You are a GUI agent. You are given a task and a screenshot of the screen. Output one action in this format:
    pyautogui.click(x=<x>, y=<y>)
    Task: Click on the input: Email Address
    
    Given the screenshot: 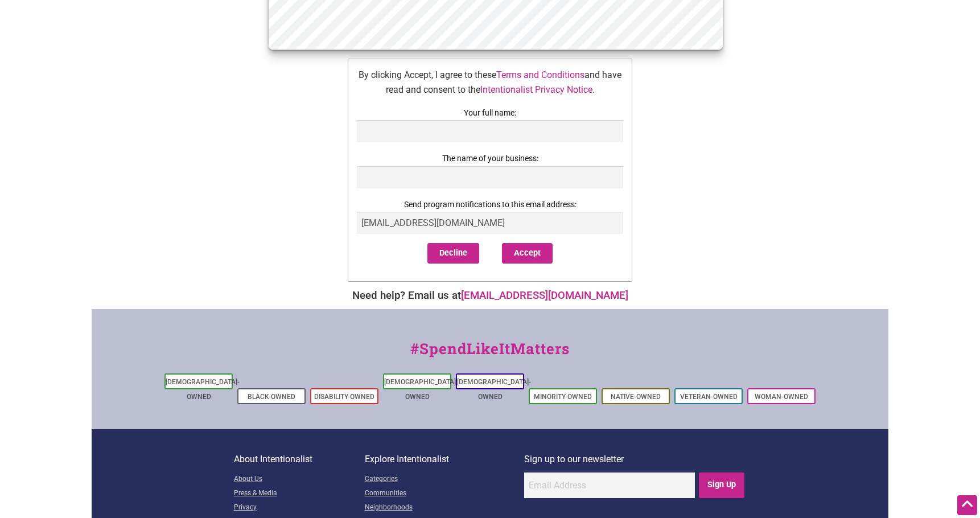 What is the action you would take?
    pyautogui.click(x=610, y=485)
    